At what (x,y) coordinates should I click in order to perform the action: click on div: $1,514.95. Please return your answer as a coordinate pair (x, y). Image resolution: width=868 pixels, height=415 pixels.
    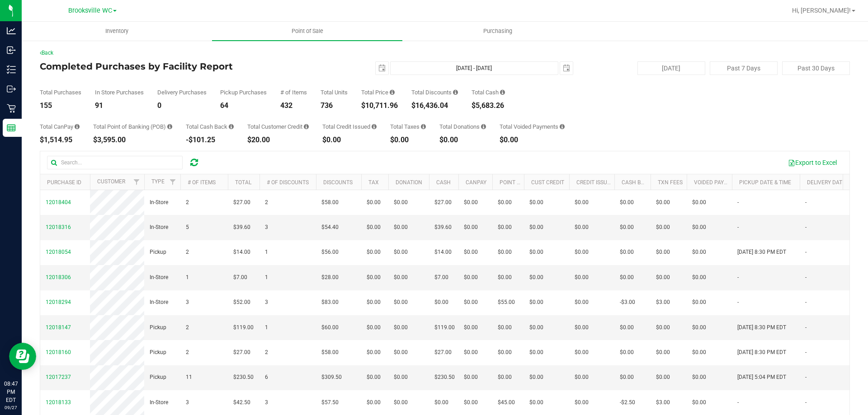
    Looking at the image, I should click on (60, 140).